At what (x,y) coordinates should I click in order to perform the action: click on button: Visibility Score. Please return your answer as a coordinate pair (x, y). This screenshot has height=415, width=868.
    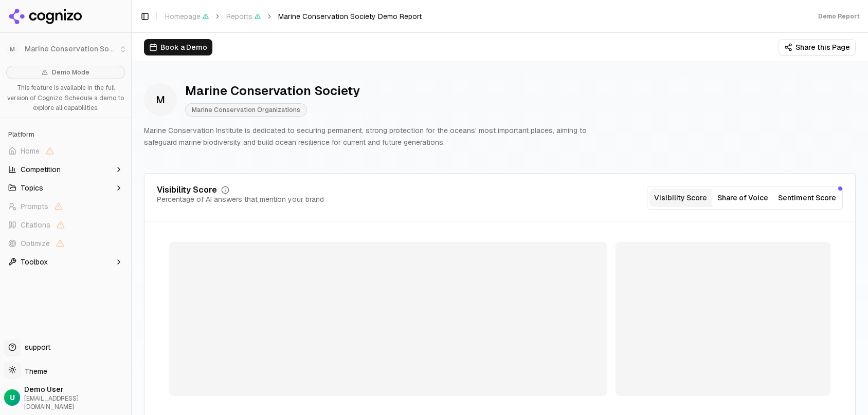
    Looking at the image, I should click on (680, 198).